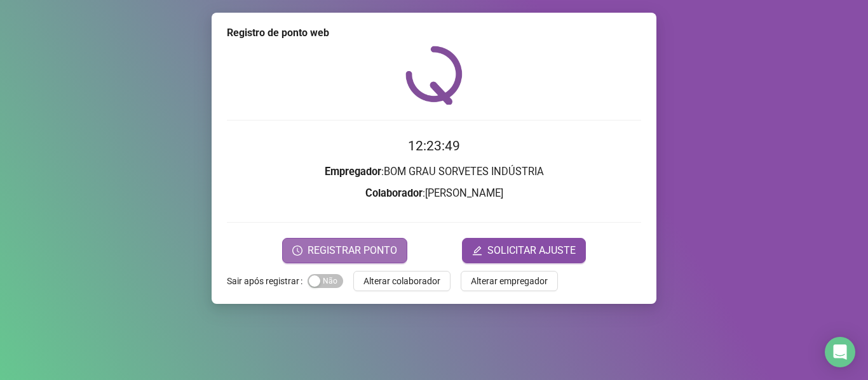 The height and width of the screenshot is (380, 868). I want to click on h3: : BOM GRAU SORVETES INDÚSTRIA, so click(434, 172).